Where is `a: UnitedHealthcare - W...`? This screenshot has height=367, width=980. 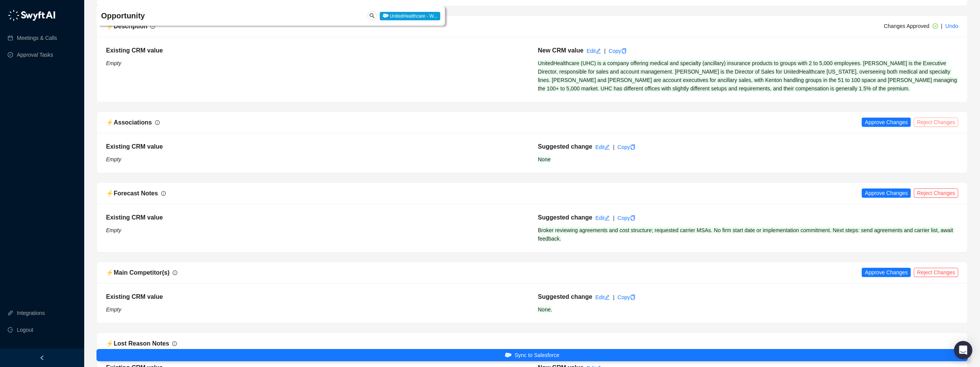 a: UnitedHealthcare - W... is located at coordinates (410, 15).